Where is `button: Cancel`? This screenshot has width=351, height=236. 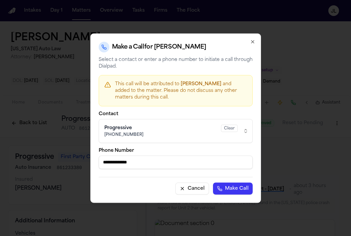 button: Cancel is located at coordinates (192, 188).